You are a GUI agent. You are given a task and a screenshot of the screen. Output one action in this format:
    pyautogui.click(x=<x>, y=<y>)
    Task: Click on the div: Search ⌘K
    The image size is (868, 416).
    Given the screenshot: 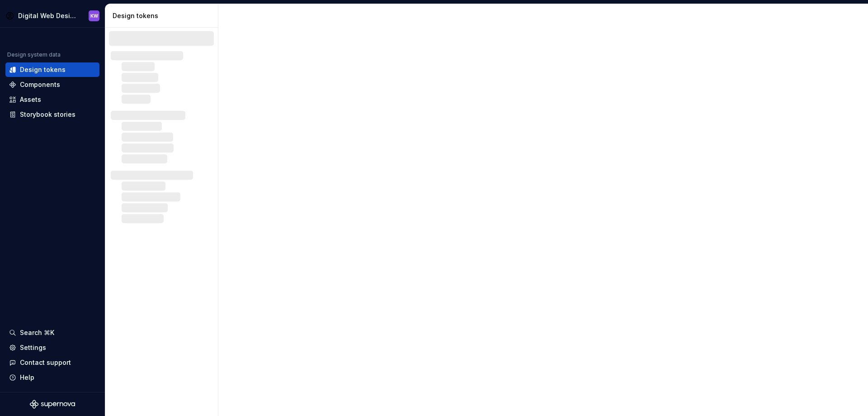 What is the action you would take?
    pyautogui.click(x=37, y=333)
    